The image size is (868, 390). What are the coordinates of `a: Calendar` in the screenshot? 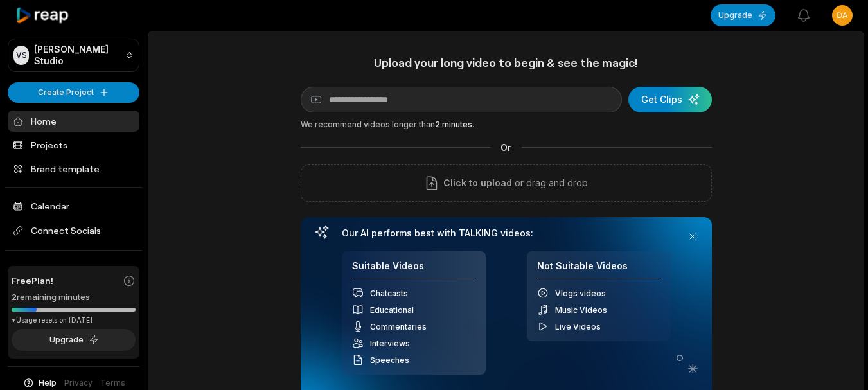 It's located at (73, 206).